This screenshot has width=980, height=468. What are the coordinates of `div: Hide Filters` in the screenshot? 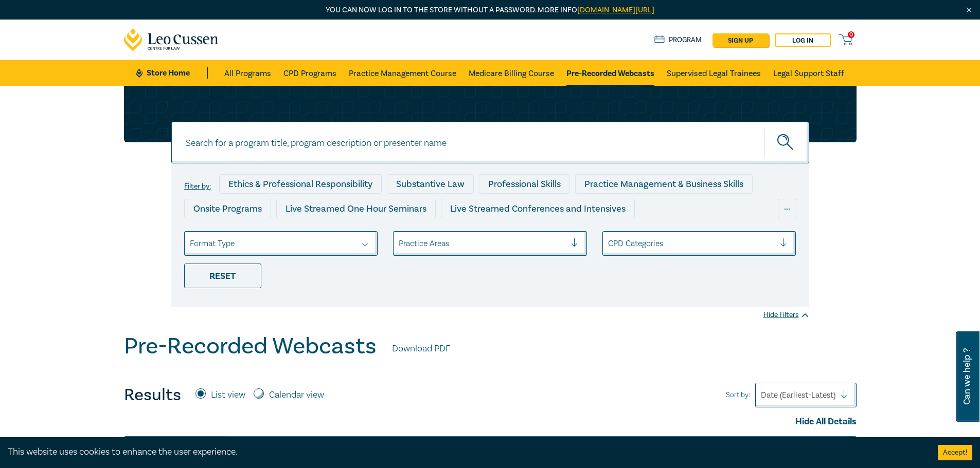 It's located at (786, 315).